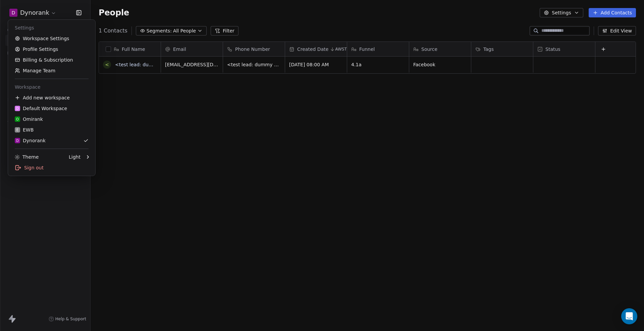  What do you see at coordinates (17, 30) in the screenshot?
I see `span: Contacts` at bounding box center [17, 30].